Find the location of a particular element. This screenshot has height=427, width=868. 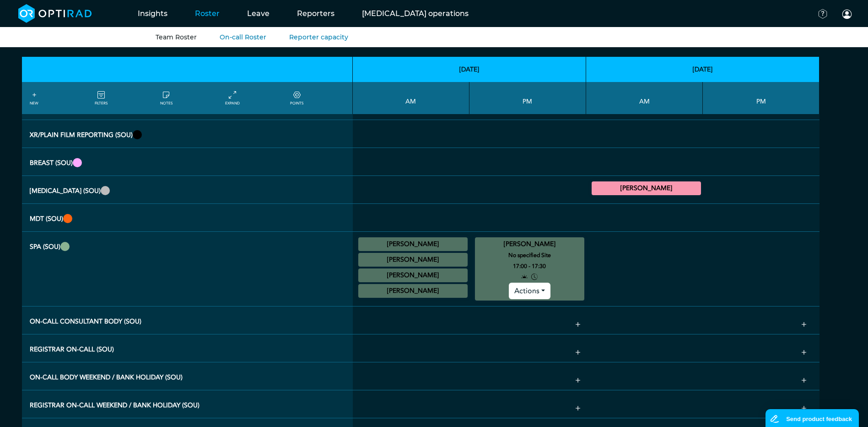

th: On-Call Body Weekend / Bank Holiday (SOU) is located at coordinates (187, 376).